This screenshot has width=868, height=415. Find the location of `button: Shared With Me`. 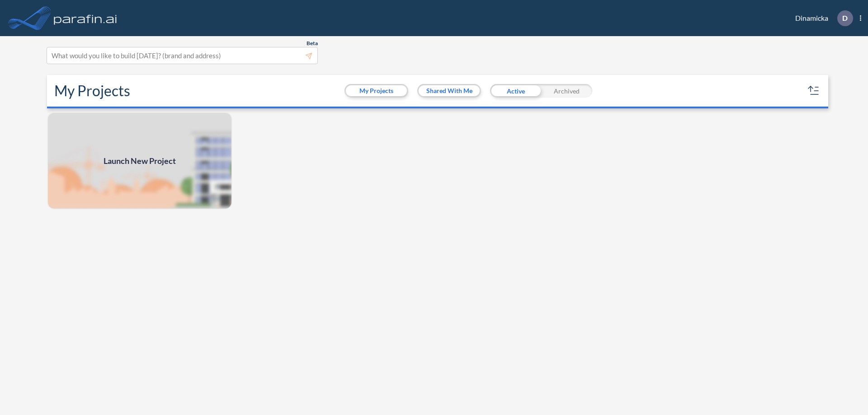

button: Shared With Me is located at coordinates (449, 91).